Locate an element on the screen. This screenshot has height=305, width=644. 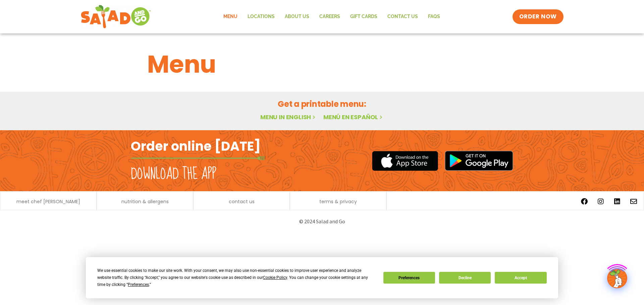
h1: Menu is located at coordinates (322, 64).